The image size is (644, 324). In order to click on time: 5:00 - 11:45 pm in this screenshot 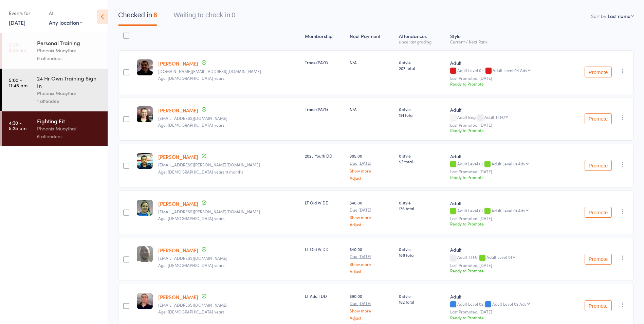, I will do `click(18, 83)`.